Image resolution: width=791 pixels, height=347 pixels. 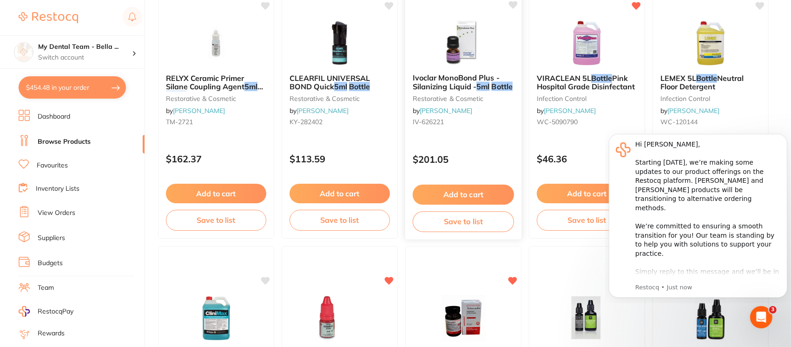 I want to click on span: CLEARFIL UNIVERSAL BOND Quick, so click(x=330, y=82).